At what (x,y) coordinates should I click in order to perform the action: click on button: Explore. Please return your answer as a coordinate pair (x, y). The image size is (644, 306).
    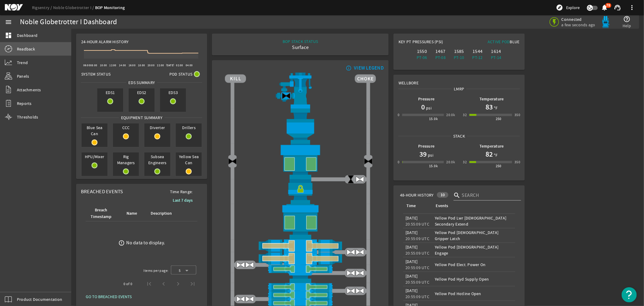
    Looking at the image, I should click on (568, 8).